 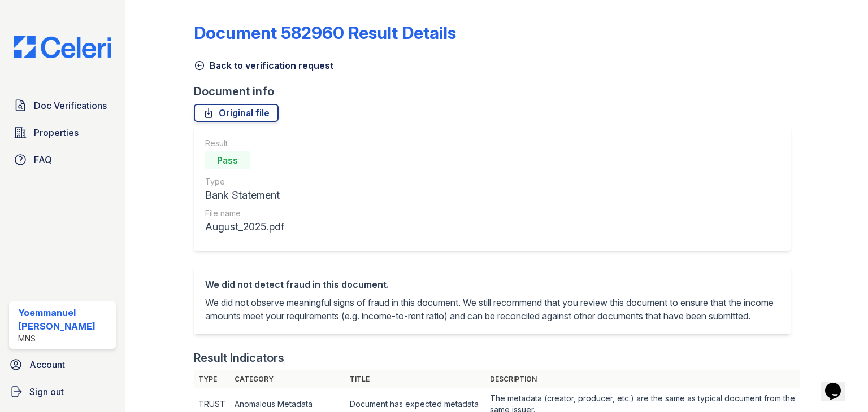 I want to click on th: Description, so click(x=643, y=380).